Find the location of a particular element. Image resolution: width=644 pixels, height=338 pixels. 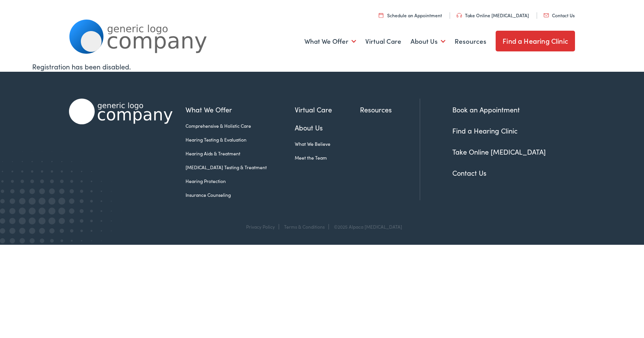

a: Terms & Conditions is located at coordinates (304, 226).